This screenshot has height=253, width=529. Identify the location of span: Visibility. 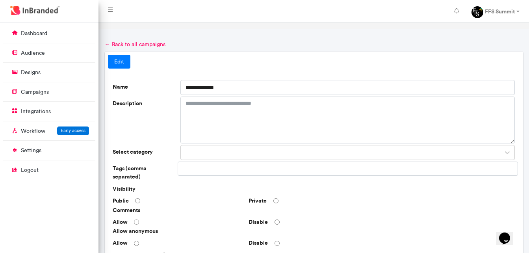
(177, 189).